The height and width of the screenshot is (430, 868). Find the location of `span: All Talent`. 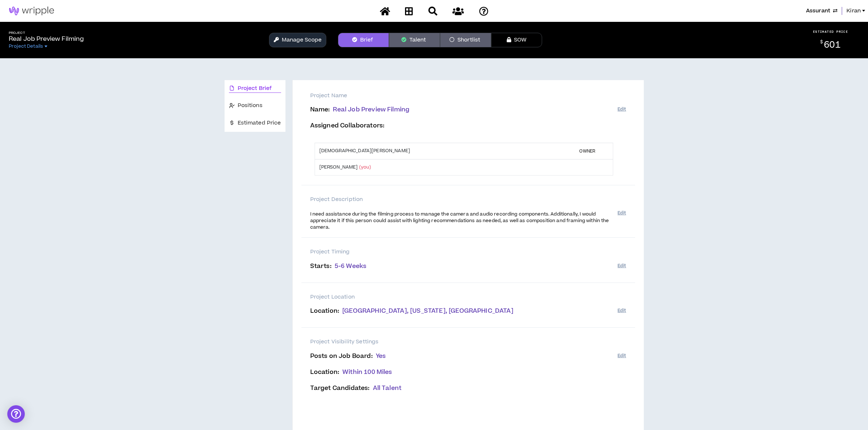

span: All Talent is located at coordinates (387, 388).